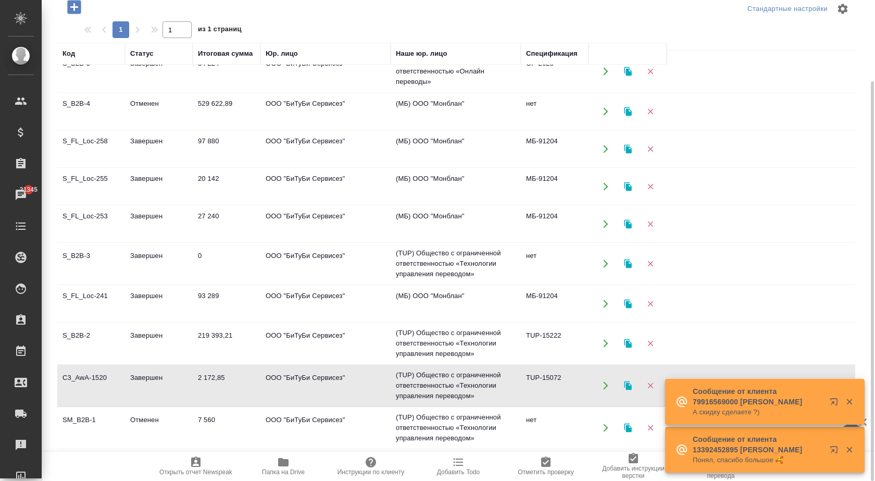  I want to click on p: Понял, спасибо большое 🥰, so click(758, 460).